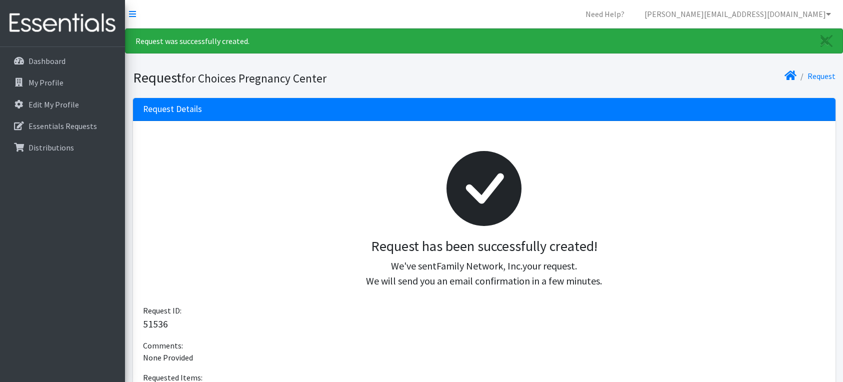  What do you see at coordinates (484, 273) in the screenshot?
I see `p: We've sent your request. We will send you an email confirmation in a few minutes.` at bounding box center [484, 273].